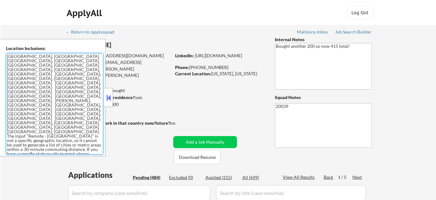 This screenshot has height=200, width=436. What do you see at coordinates (300, 177) in the screenshot?
I see `div: View All Results` at bounding box center [300, 177].